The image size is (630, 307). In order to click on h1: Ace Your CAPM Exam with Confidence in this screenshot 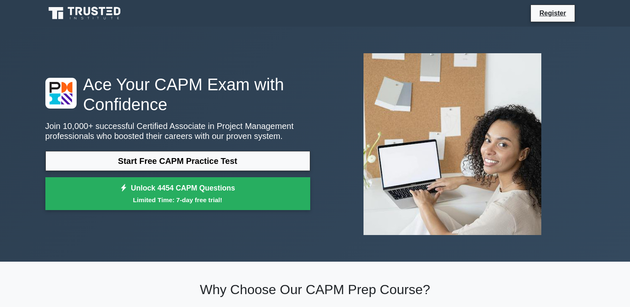, I will do `click(178, 95)`.